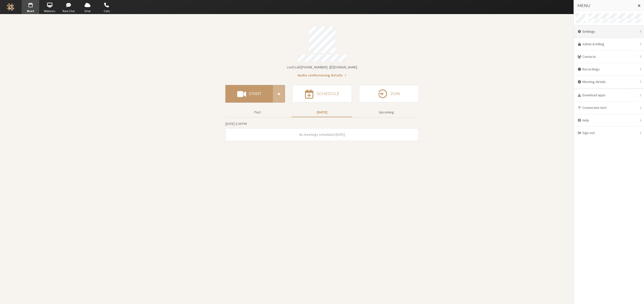  Describe the element at coordinates (609, 95) in the screenshot. I see `div: Download apps` at that location.